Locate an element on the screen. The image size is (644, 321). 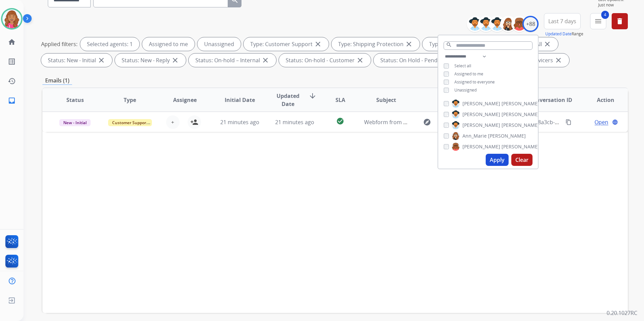
span: Type is located at coordinates (130, 100).